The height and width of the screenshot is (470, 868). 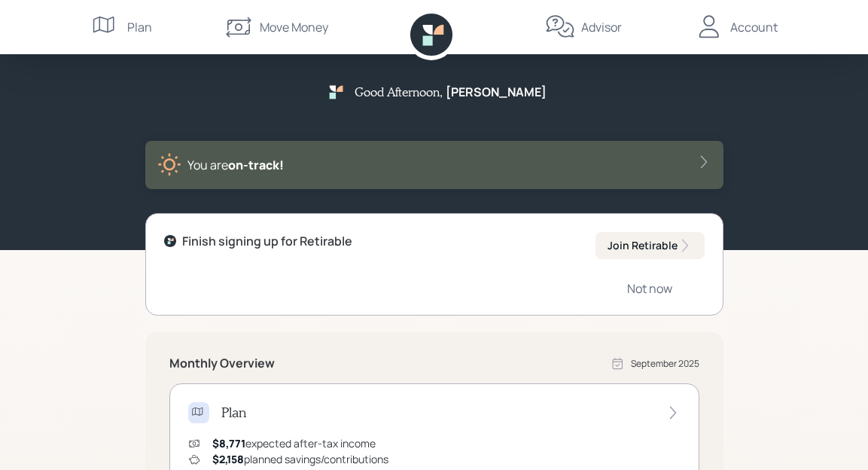 What do you see at coordinates (170, 165) in the screenshot?
I see `img: sunny-XHVQM73Q.digested.png` at bounding box center [170, 165].